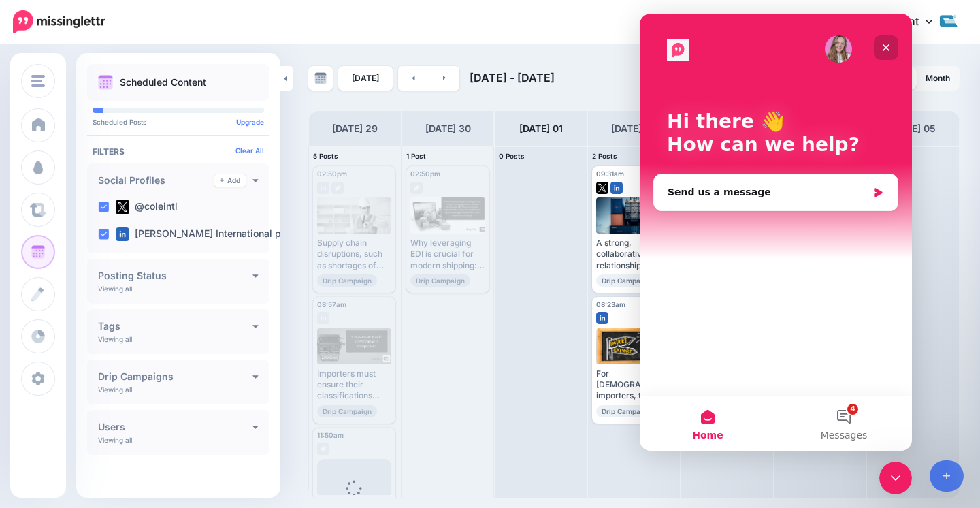 The image size is (980, 508). Describe the element at coordinates (634, 254) in the screenshot. I see `div: A strong, collaborative relationship with a carrier can result in lower freight rates, priority s...` at that location.